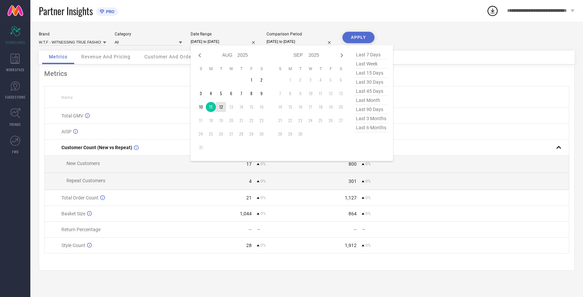 This screenshot has height=297, width=583. What do you see at coordinates (15, 69) in the screenshot?
I see `span: WORKSPACE` at bounding box center [15, 69].